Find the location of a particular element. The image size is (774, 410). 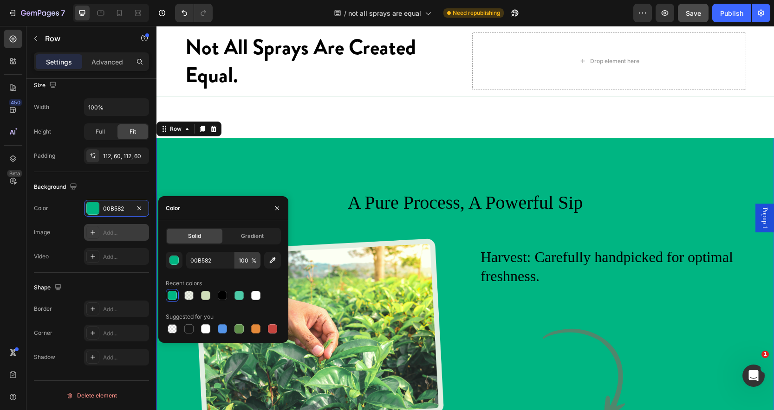

div: Drop element here is located at coordinates (458, 35).